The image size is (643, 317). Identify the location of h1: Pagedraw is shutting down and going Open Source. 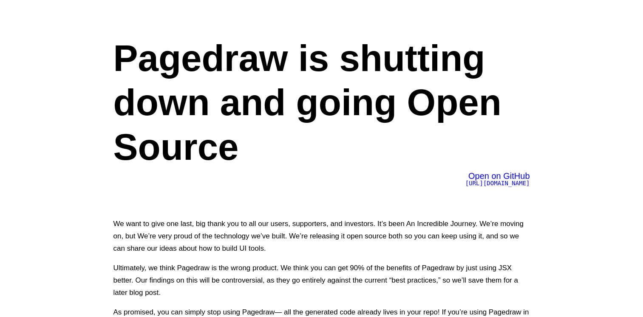
(322, 102).